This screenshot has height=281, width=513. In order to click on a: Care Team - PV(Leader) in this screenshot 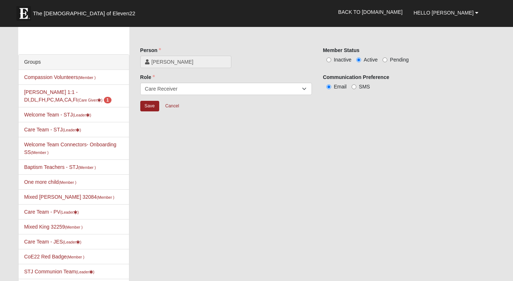, I will do `click(51, 212)`.